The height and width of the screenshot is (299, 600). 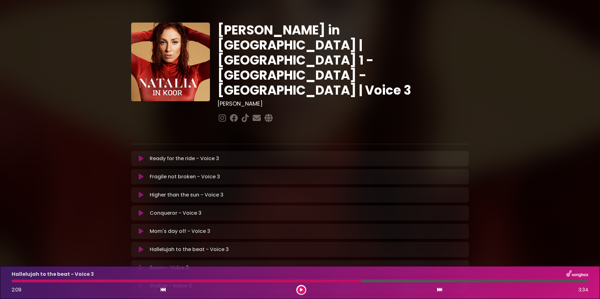 What do you see at coordinates (578, 275) in the screenshot?
I see `img: songbox-logo-white.png` at bounding box center [578, 275].